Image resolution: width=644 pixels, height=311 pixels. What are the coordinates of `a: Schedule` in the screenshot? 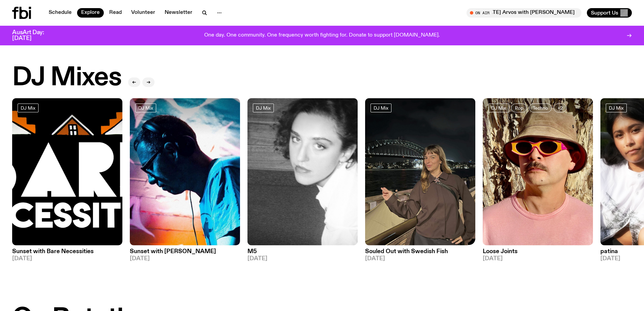 It's located at (60, 13).